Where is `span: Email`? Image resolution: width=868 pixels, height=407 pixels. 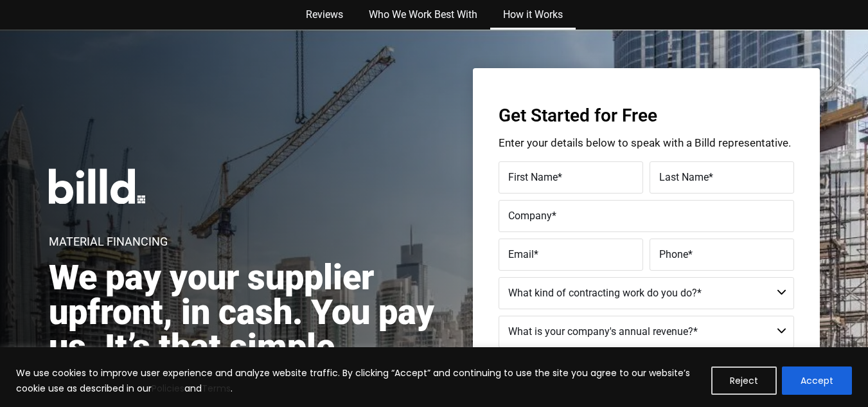 span: Email is located at coordinates (521, 254).